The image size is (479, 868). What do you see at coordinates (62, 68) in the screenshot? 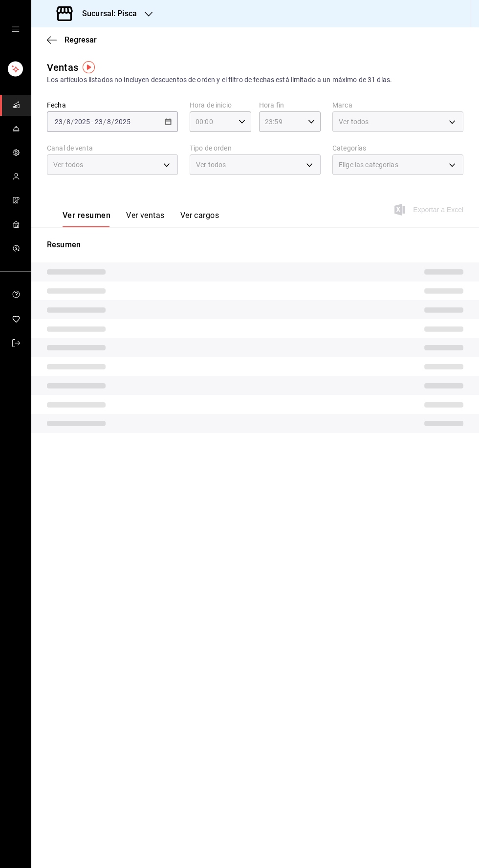
I see `font: Ventas` at bounding box center [62, 68].